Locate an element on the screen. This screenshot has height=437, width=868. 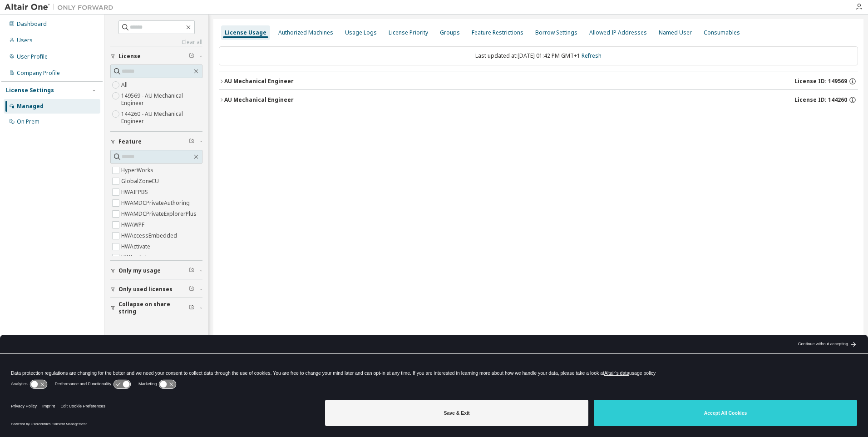
div: Usage Logs is located at coordinates (361, 33).